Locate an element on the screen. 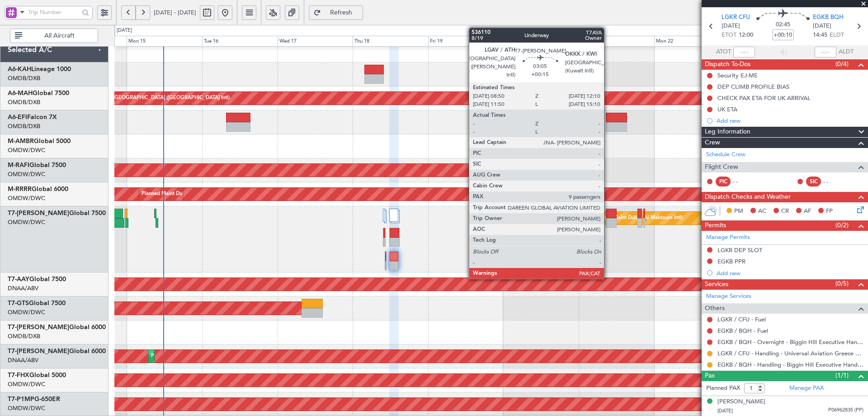  span: T7-AAY is located at coordinates (19, 279).